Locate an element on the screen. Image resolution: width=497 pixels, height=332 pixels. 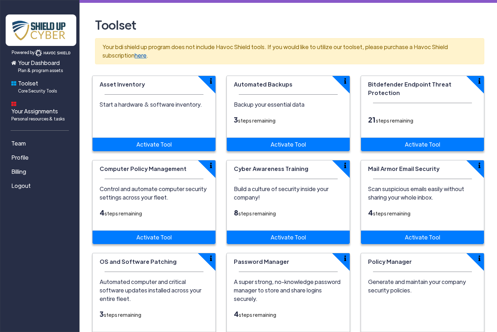
a: here is located at coordinates (141, 55).